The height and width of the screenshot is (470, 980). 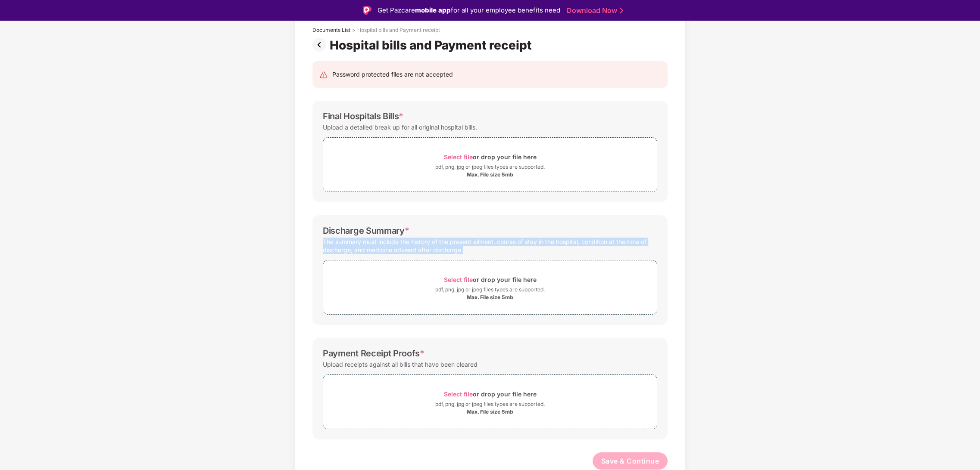 I want to click on div: Documents List, so click(x=331, y=30).